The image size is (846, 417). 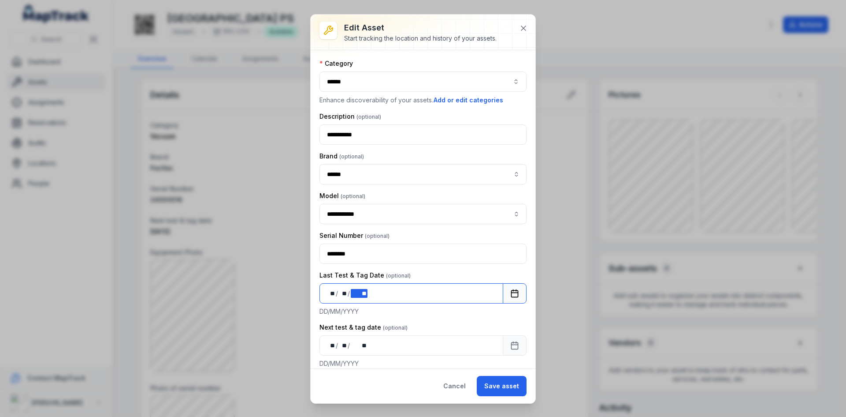 I want to click on label: Description, so click(x=350, y=116).